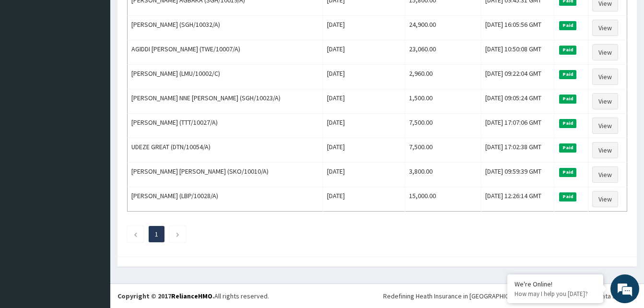 This screenshot has height=308, width=644. What do you see at coordinates (94, 141) in the screenshot?
I see `span: We're online!` at bounding box center [94, 141].